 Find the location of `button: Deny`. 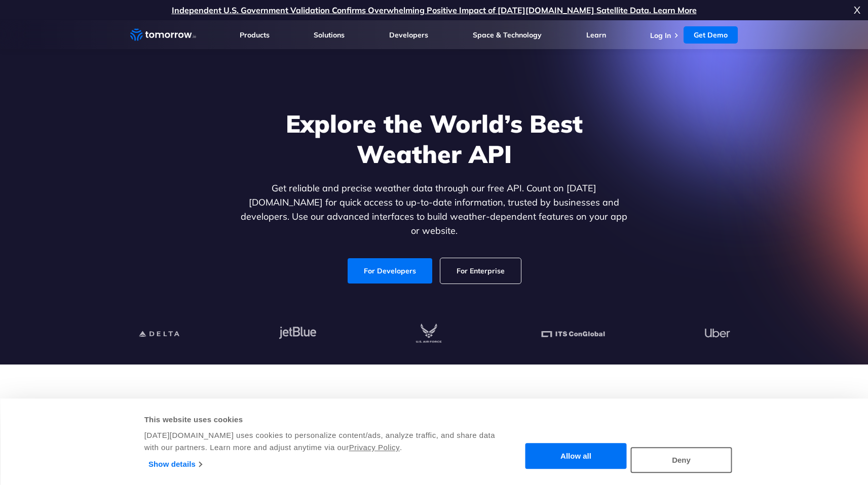

button: Deny is located at coordinates (681, 459).